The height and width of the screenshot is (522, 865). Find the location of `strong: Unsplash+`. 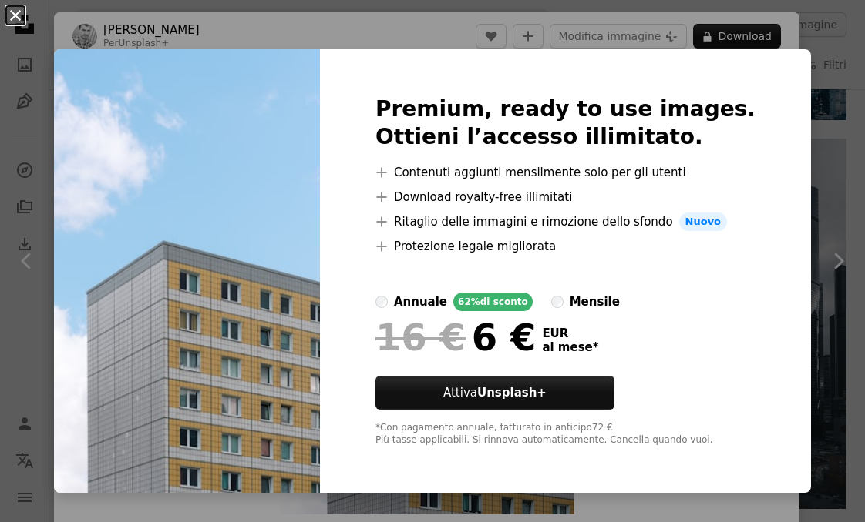

strong: Unsplash+ is located at coordinates (512, 393).